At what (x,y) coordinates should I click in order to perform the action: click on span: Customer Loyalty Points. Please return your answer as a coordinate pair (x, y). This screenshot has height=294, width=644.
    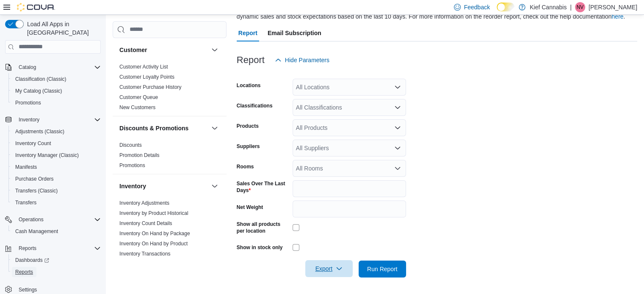
    Looking at the image, I should click on (147, 77).